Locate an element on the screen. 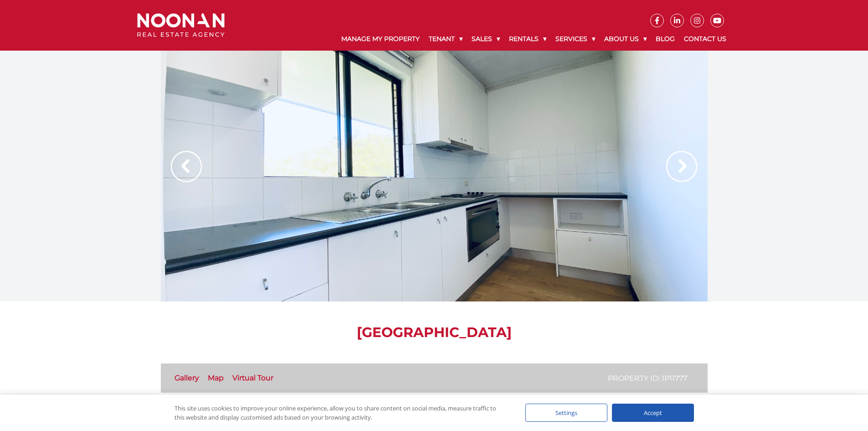 Image resolution: width=868 pixels, height=431 pixels. a: Blog is located at coordinates (666, 39).